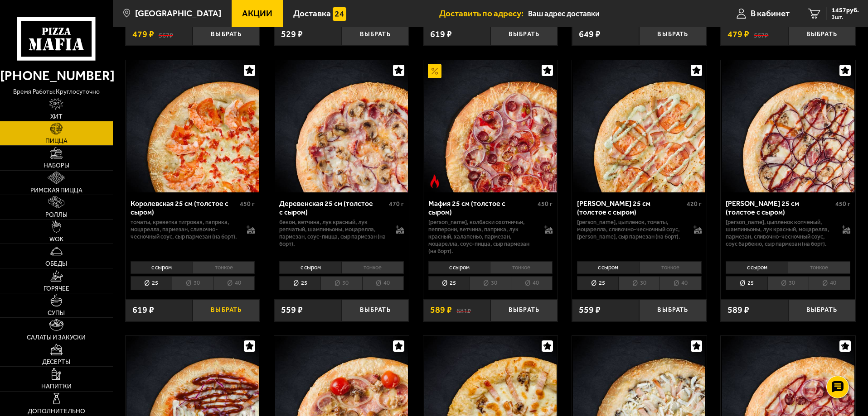 The height and width of the screenshot is (416, 868). I want to click on span: 649 ₽, so click(590, 35).